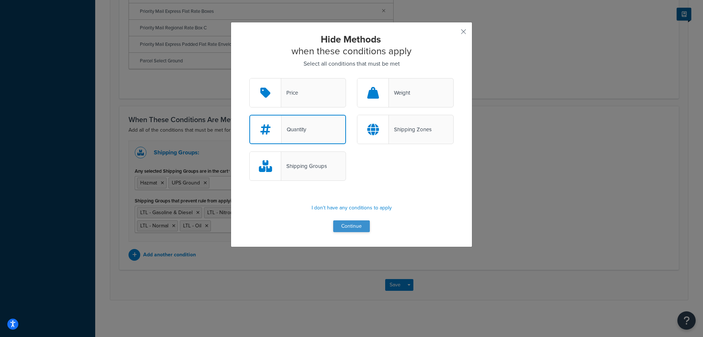 The height and width of the screenshot is (337, 703). Describe the element at coordinates (400, 93) in the screenshot. I see `div: Weight` at that location.